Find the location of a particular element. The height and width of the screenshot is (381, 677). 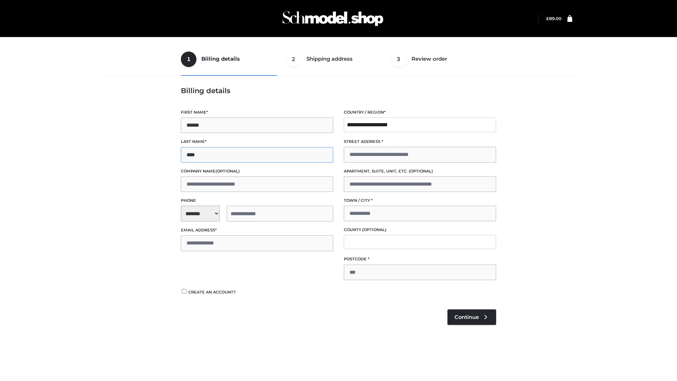

label: Company name is located at coordinates (257, 171).